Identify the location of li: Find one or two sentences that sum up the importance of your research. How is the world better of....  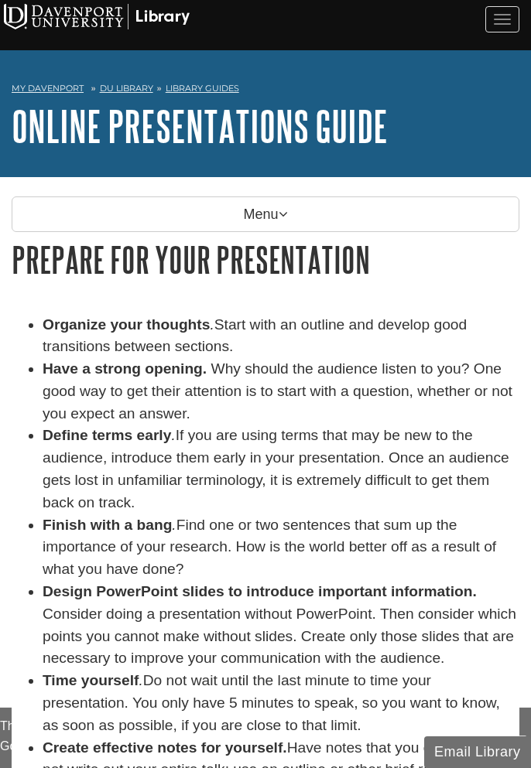
(281, 548).